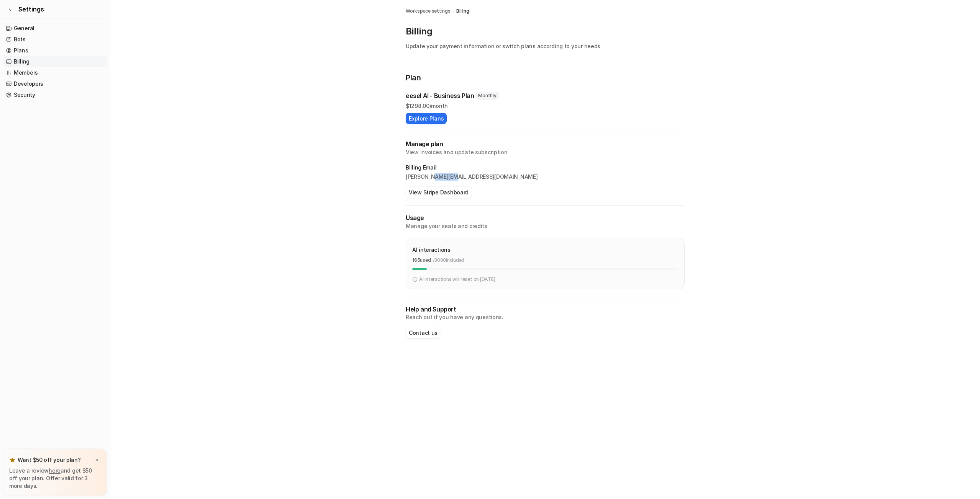 The width and height of the screenshot is (980, 499). Describe the element at coordinates (423, 333) in the screenshot. I see `button: Contact us` at that location.